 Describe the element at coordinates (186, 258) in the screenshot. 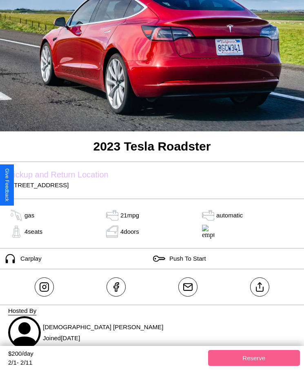

I see `p: Push To Start` at that location.